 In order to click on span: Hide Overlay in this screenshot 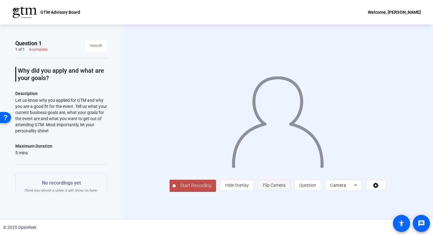, I will do `click(237, 185)`.